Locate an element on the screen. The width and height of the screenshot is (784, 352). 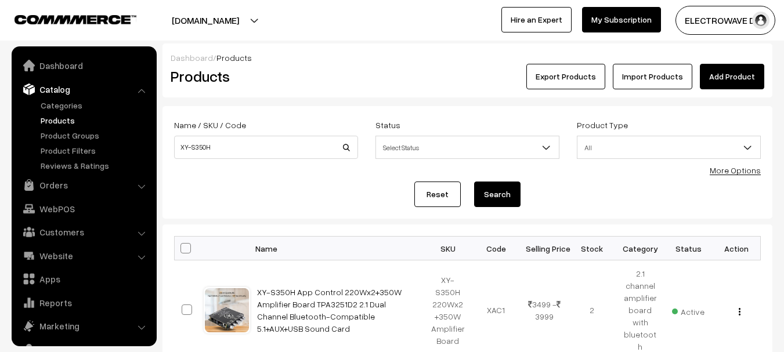
button: Export Products is located at coordinates (566, 77).